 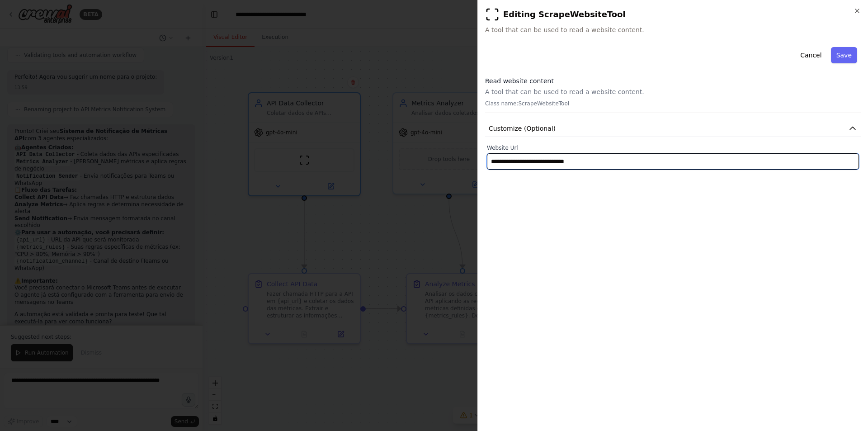 What do you see at coordinates (522, 129) in the screenshot?
I see `span: Customize (Optional)` at bounding box center [522, 129].